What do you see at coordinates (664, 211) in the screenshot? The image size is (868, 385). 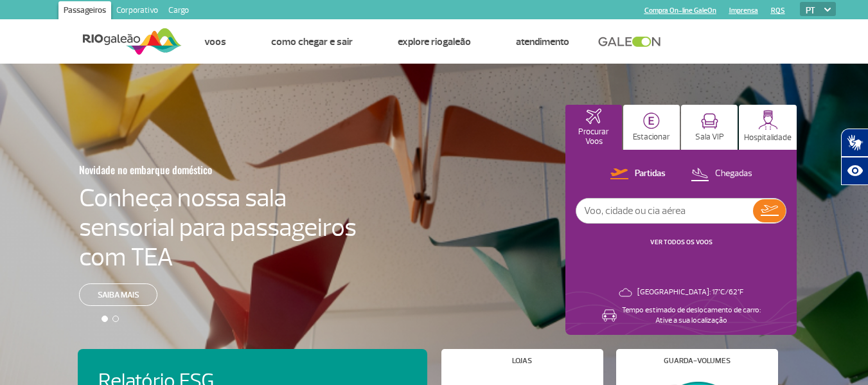 I see `input: Voo, cidade ou cia aérea` at bounding box center [664, 211].